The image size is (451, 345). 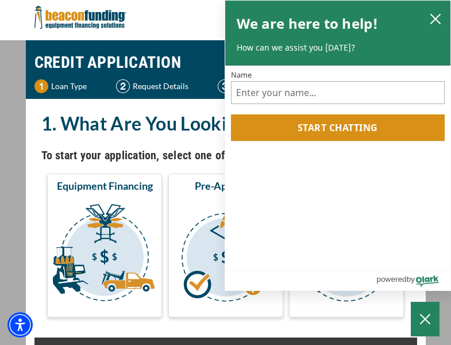 What do you see at coordinates (105, 185) in the screenshot?
I see `span: Equipment Financing` at bounding box center [105, 185].